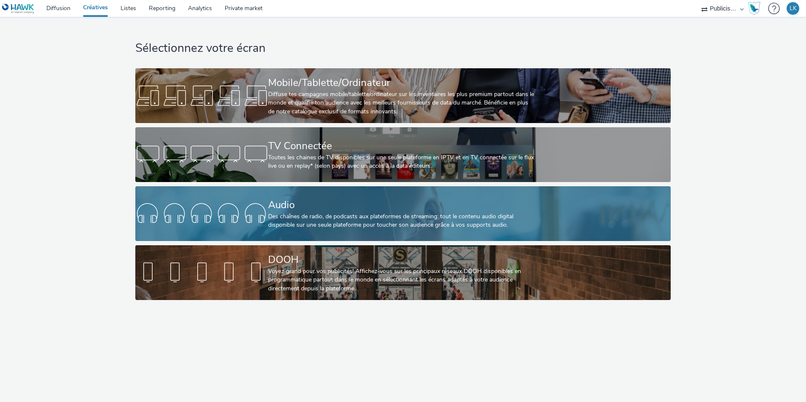 The width and height of the screenshot is (806, 402). I want to click on img: undefined Logo, so click(18, 8).